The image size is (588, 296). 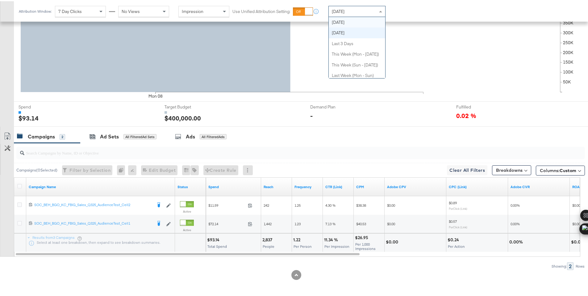 What do you see at coordinates (261, 10) in the screenshot?
I see `label: Use Unified Attribution Setting:` at bounding box center [261, 10].